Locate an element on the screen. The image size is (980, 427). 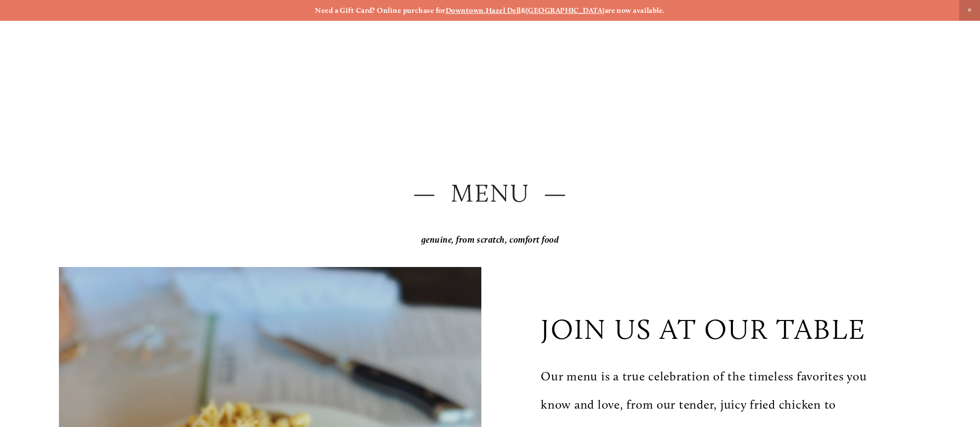
strong: Hazel Dell is located at coordinates (503, 10).